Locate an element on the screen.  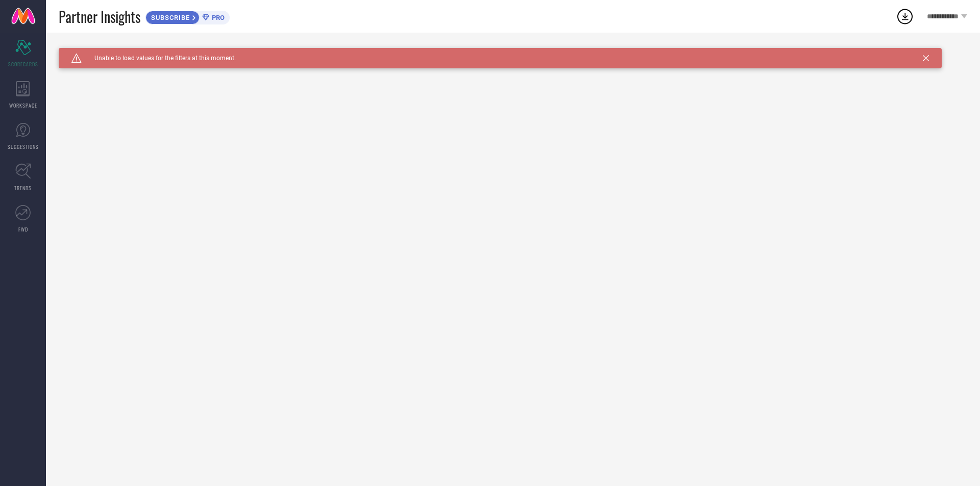
span: Unable to load values for the filters at this moment. is located at coordinates (159, 58).